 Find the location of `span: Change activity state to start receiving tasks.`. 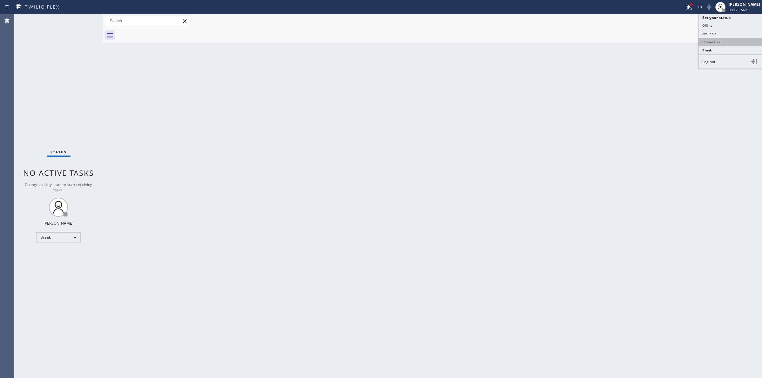

span: Change activity state to start receiving tasks. is located at coordinates (58, 187).